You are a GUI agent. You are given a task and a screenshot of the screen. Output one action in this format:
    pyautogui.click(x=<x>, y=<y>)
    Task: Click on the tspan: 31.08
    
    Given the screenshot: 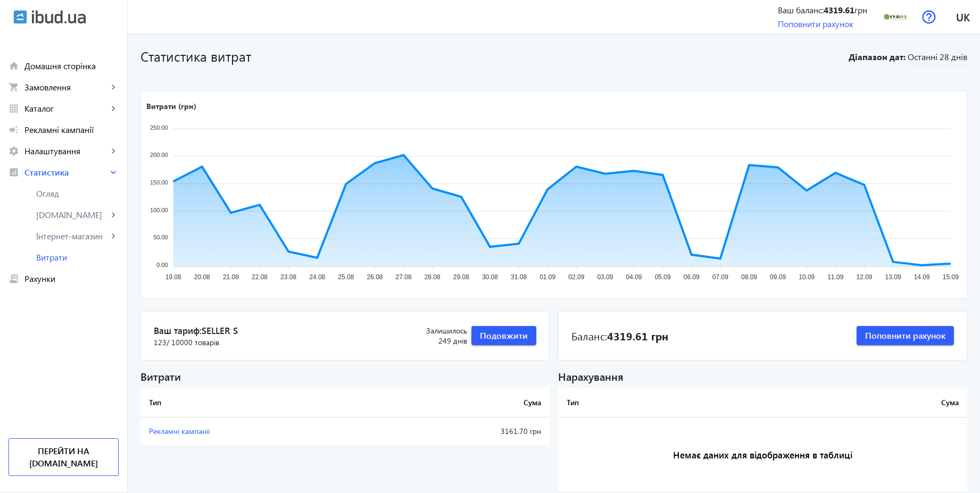 What is the action you would take?
    pyautogui.click(x=518, y=277)
    